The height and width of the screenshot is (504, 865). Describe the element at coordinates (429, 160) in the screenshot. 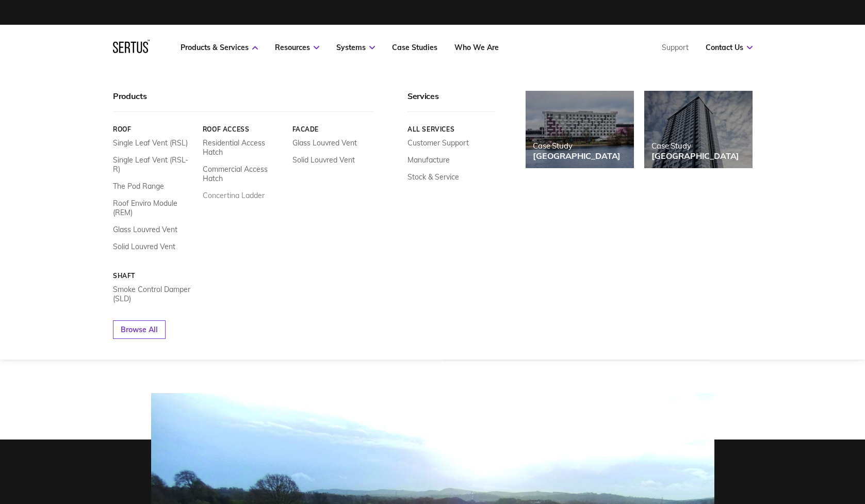

I see `a: Manufacture` at that location.